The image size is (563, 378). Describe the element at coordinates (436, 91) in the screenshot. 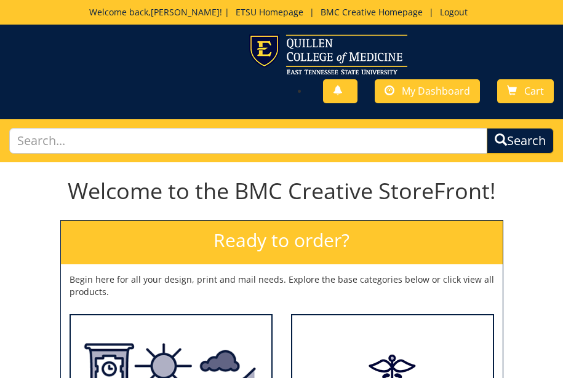

I see `span: My Dashboard` at that location.